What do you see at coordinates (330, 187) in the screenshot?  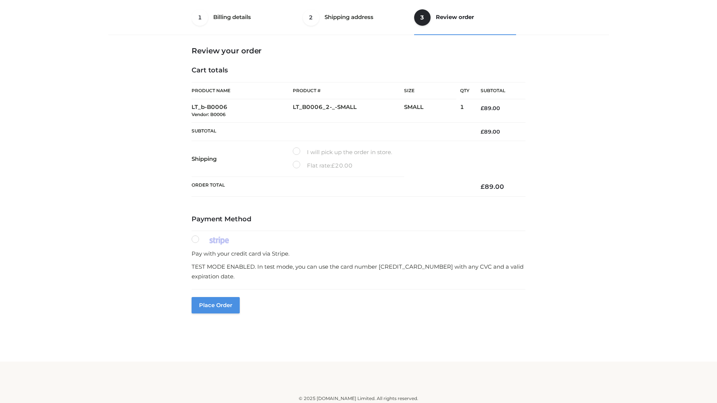 I see `th: Order Total` at bounding box center [330, 187].